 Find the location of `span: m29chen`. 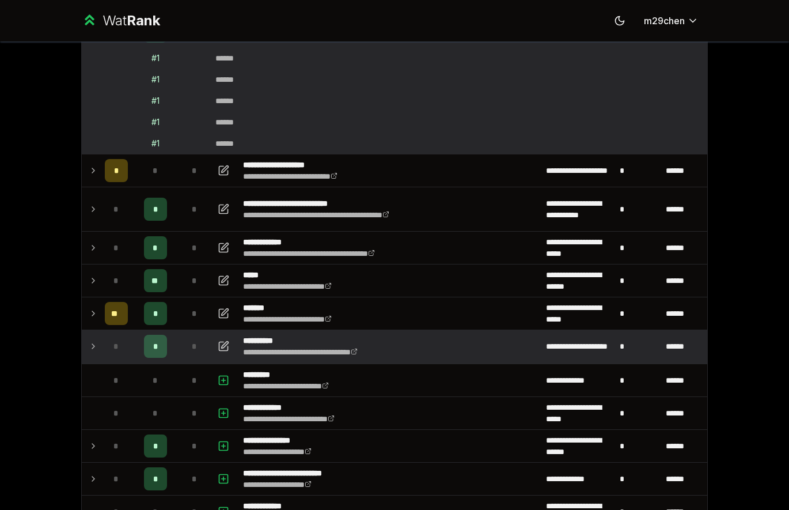

span: m29chen is located at coordinates (664, 21).